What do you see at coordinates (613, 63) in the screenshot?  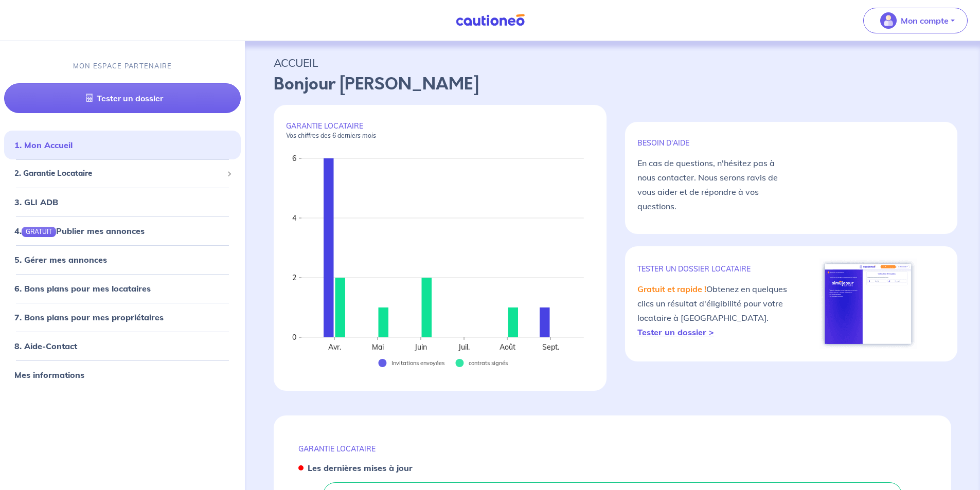 I see `p: ACCUEIL` at bounding box center [613, 63].